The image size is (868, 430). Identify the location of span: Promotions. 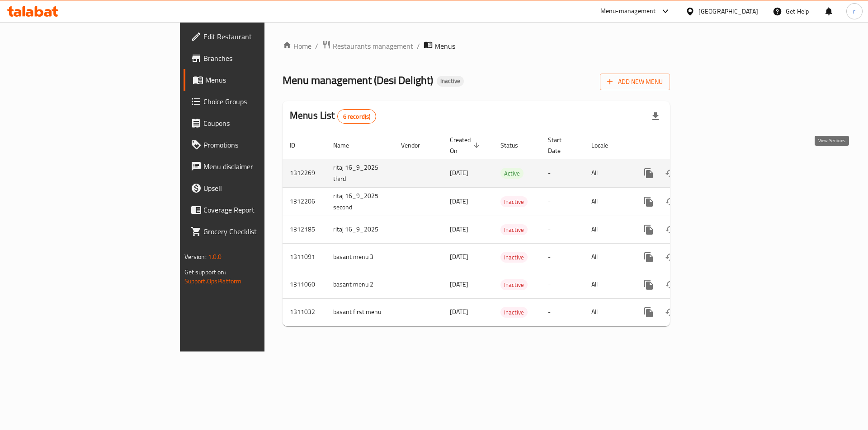
(260, 145).